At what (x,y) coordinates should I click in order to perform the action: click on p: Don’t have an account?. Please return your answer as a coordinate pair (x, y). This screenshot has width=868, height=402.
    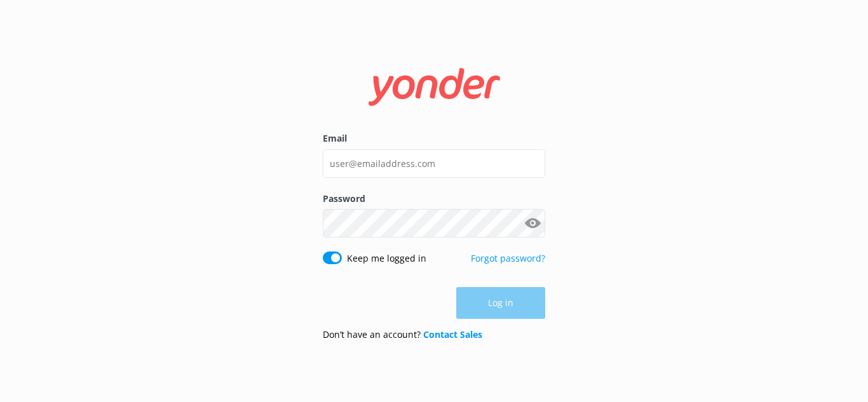
    Looking at the image, I should click on (402, 335).